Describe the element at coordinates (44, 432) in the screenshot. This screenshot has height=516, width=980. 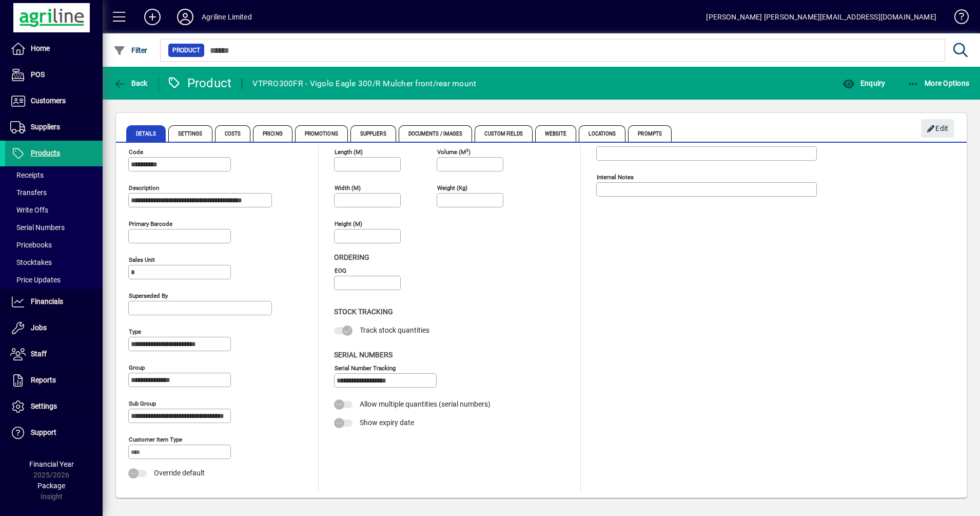
I see `span: Support` at that location.